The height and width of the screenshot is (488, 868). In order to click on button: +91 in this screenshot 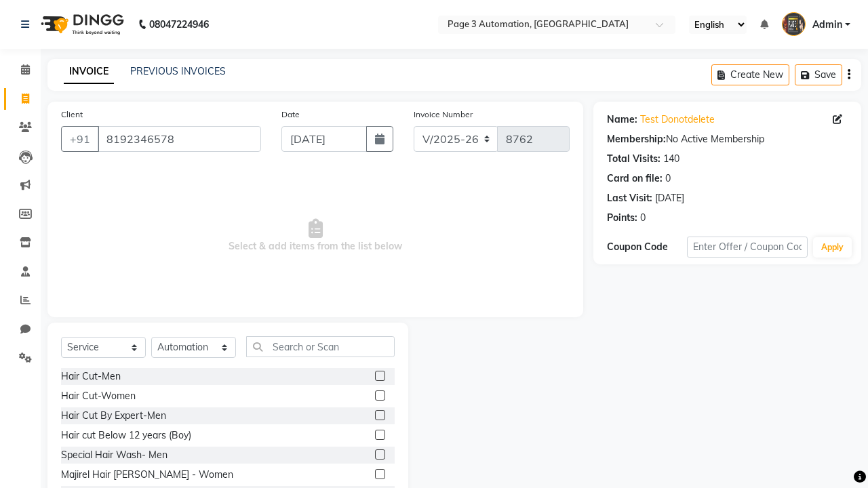, I will do `click(80, 139)`.